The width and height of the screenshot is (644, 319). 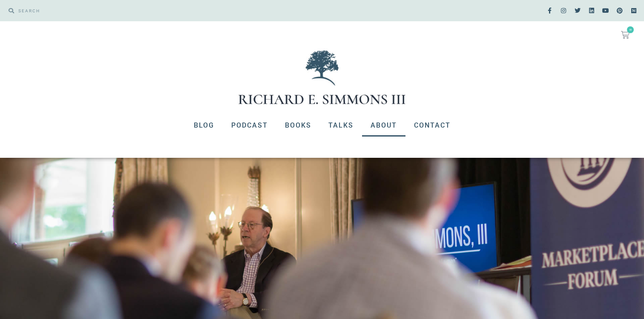 What do you see at coordinates (433, 125) in the screenshot?
I see `a: Contact` at bounding box center [433, 125].